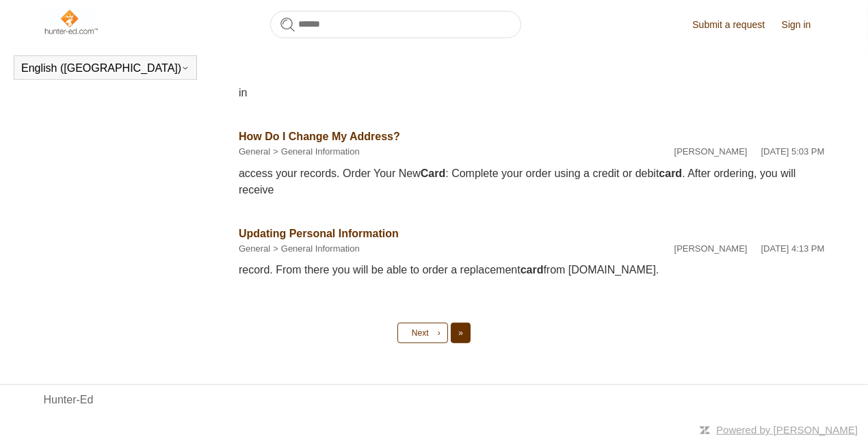  I want to click on time: 02/12/2024, 17:03, so click(793, 151).